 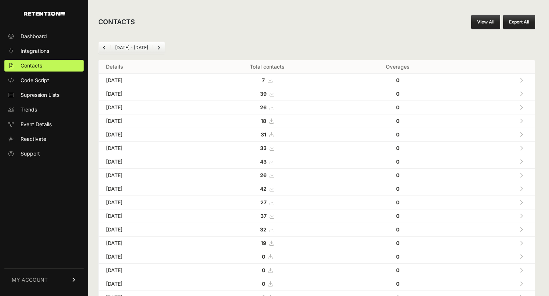 What do you see at coordinates (44, 110) in the screenshot?
I see `a: Trends` at bounding box center [44, 110].